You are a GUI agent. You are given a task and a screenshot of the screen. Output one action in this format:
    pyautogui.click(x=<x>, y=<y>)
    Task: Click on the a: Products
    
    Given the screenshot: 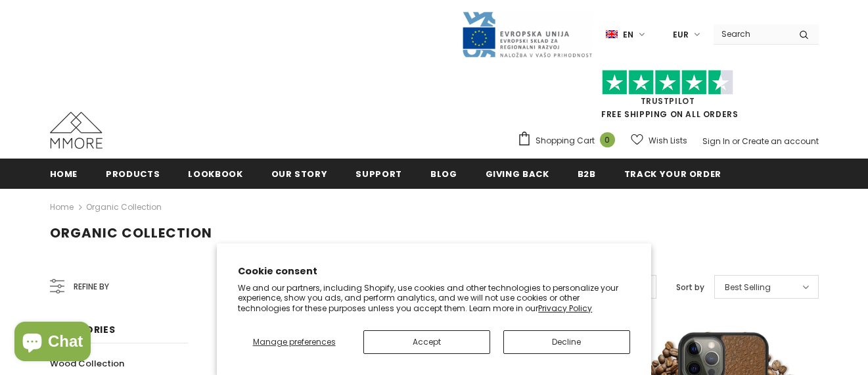 What is the action you would take?
    pyautogui.click(x=132, y=173)
    